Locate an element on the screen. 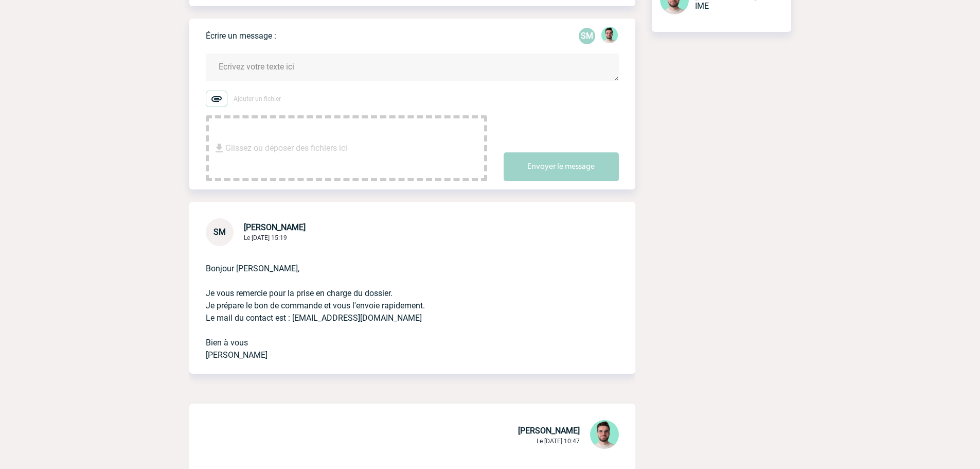 This screenshot has width=980, height=469. button: Envoyer le message is located at coordinates (562, 167).